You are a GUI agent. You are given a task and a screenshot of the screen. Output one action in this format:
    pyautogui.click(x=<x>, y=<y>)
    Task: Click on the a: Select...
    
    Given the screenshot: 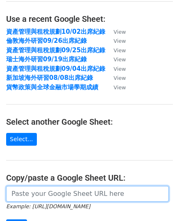 What is the action you would take?
    pyautogui.click(x=21, y=139)
    